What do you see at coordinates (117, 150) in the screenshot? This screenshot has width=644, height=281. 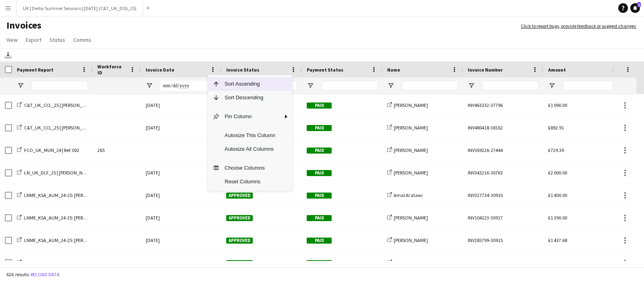 I see `div: 265` at bounding box center [117, 150].